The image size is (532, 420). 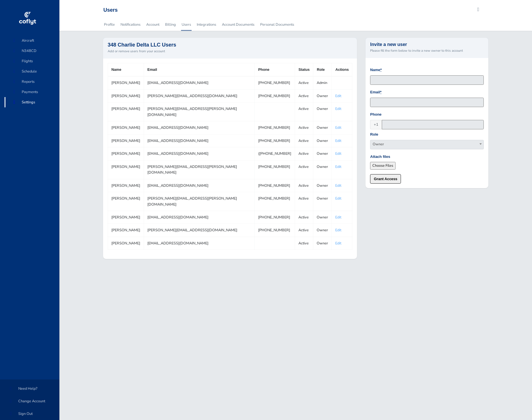 What do you see at coordinates (207, 24) in the screenshot?
I see `a: Integrations` at bounding box center [207, 24].